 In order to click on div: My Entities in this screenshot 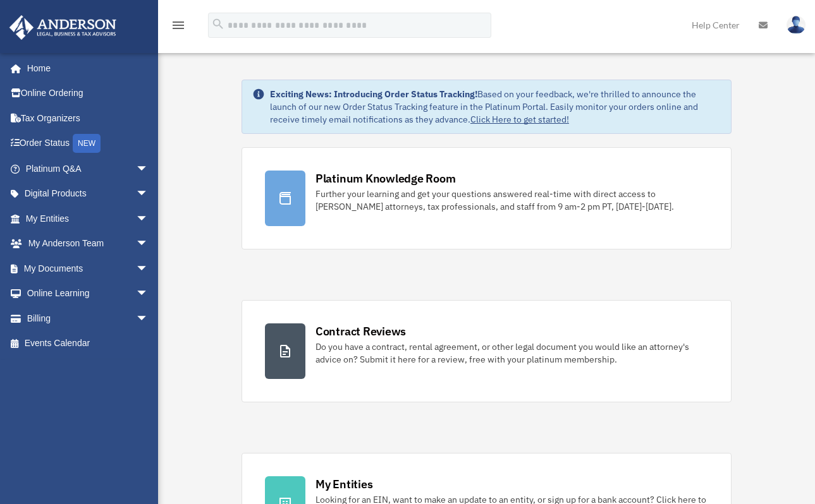, I will do `click(344, 484)`.